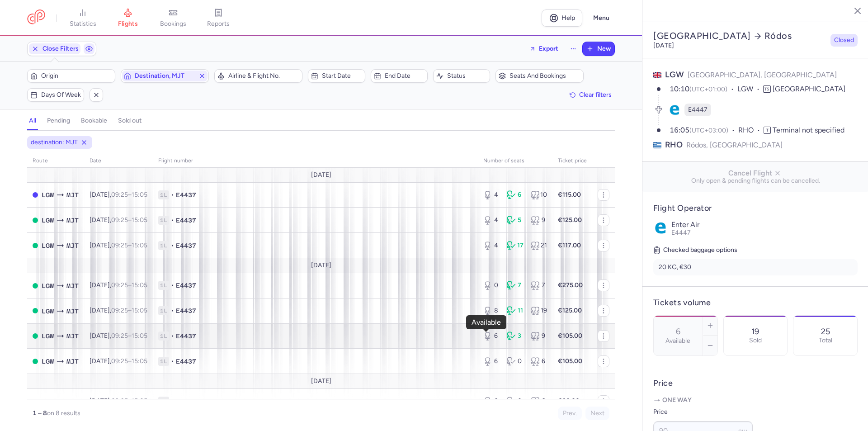 The image size is (868, 431). I want to click on button: Airline & Flight No., so click(258, 76).